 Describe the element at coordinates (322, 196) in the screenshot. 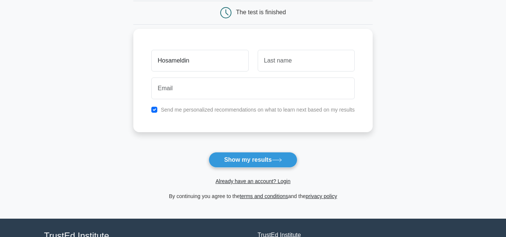

I see `a: privacy policy` at that location.